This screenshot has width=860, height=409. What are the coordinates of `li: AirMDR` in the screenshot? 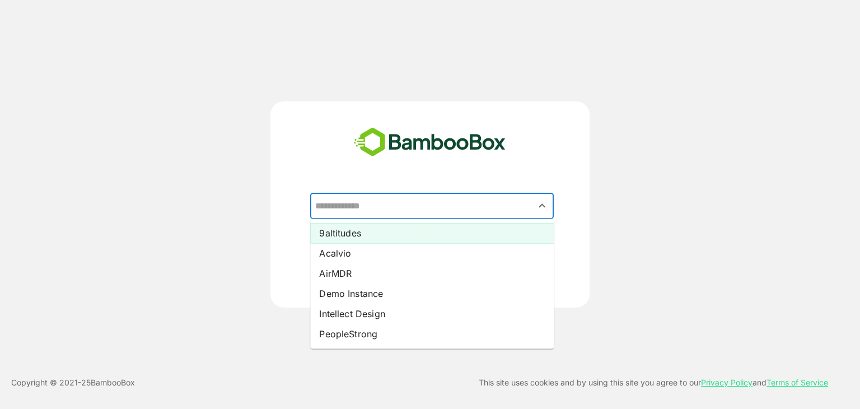 It's located at (432, 273).